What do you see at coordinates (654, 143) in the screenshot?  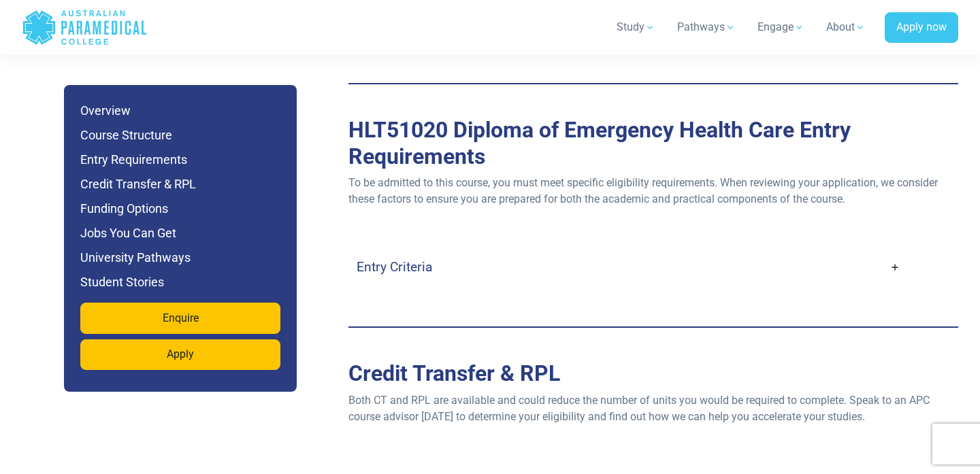 I see `h2: Entry Requirements` at bounding box center [654, 143].